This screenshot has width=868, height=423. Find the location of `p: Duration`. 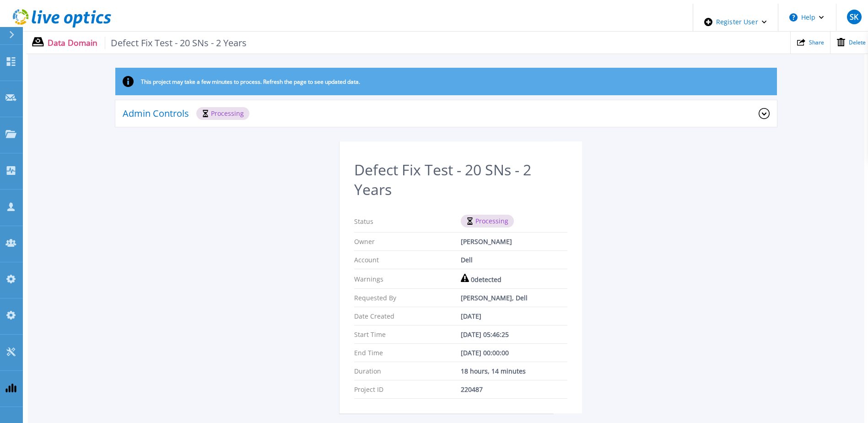

p: Duration is located at coordinates (407, 370).